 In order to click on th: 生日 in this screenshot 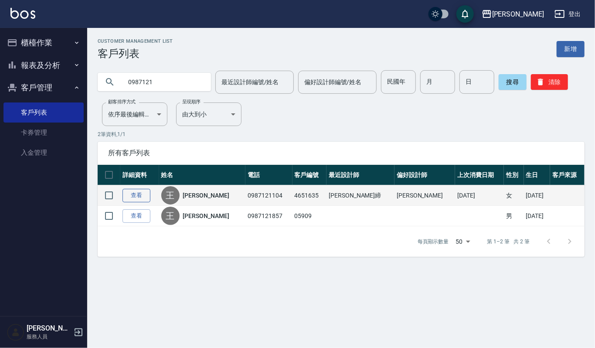, I will do `click(537, 175)`.